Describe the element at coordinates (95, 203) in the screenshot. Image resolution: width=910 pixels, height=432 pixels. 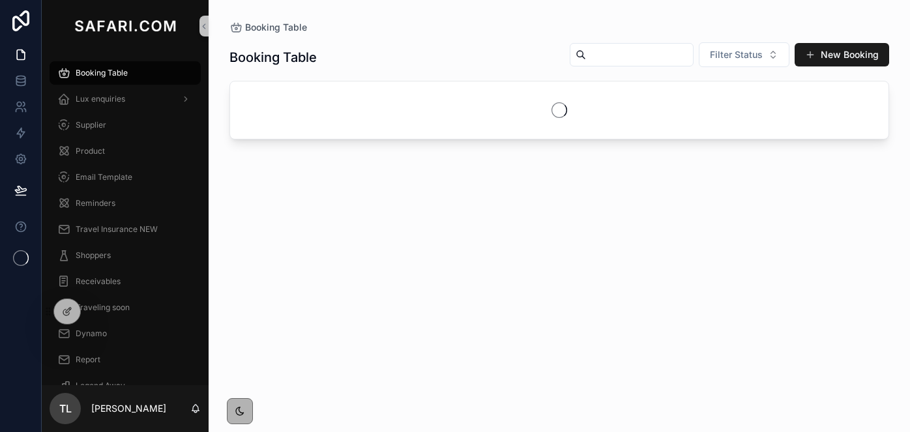
I see `span: Reminders` at that location.